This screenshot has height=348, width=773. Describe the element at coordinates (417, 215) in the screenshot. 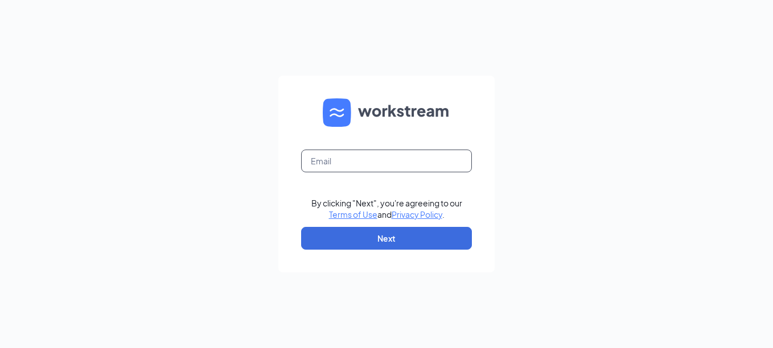

I see `a: Privacy Policy` at that location.